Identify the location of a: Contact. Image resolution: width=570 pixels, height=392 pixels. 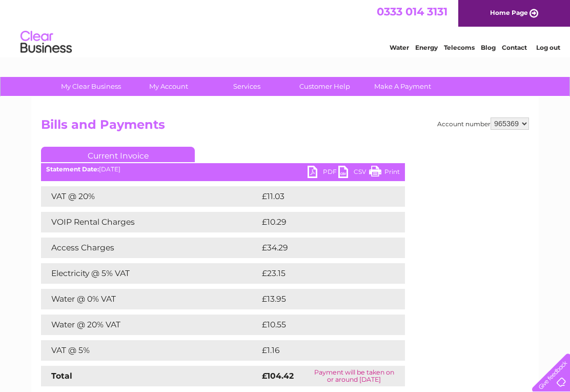
(514, 47).